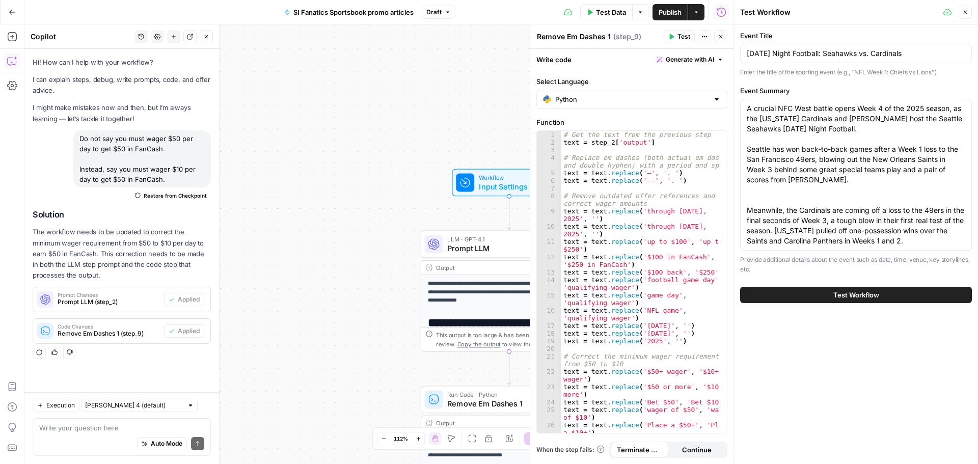 This screenshot has width=978, height=464. I want to click on button: Test Workflow, so click(856, 295).